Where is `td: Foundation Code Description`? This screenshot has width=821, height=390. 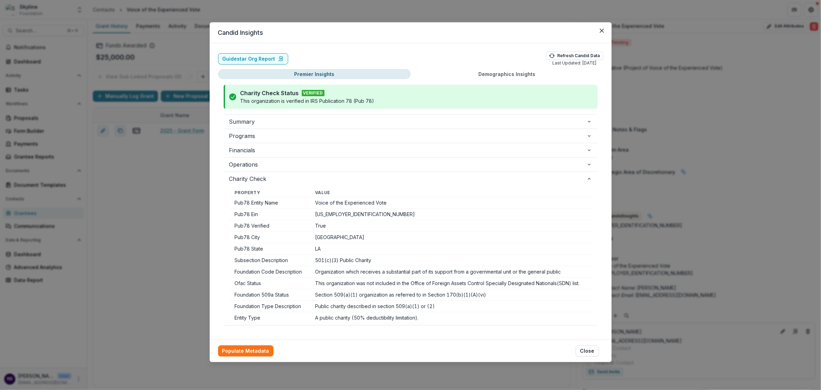 td: Foundation Code Description is located at coordinates (269, 272).